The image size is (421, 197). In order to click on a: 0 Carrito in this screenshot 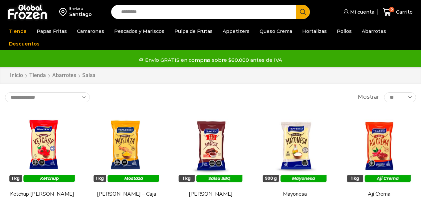, I will do `click(398, 12)`.